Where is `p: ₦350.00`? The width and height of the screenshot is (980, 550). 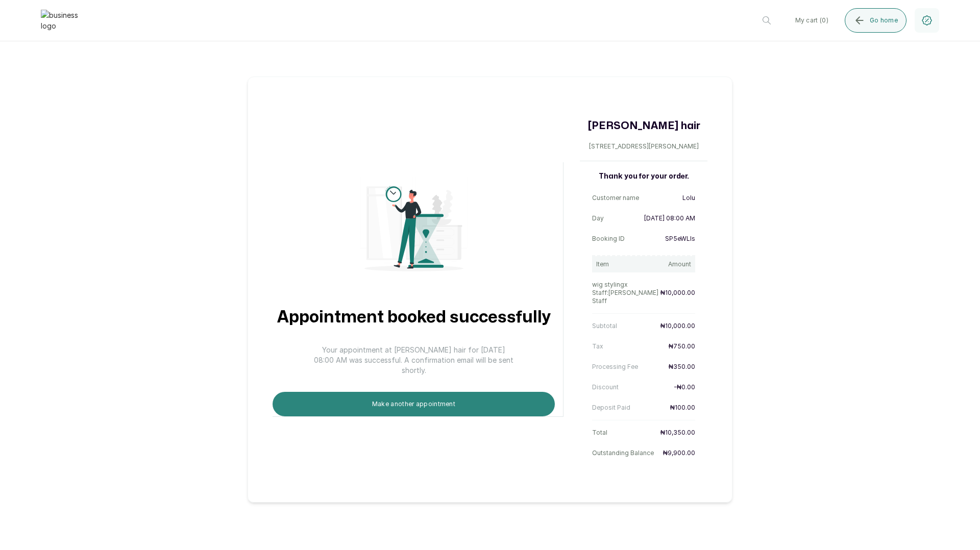
p: ₦350.00 is located at coordinates (682, 367).